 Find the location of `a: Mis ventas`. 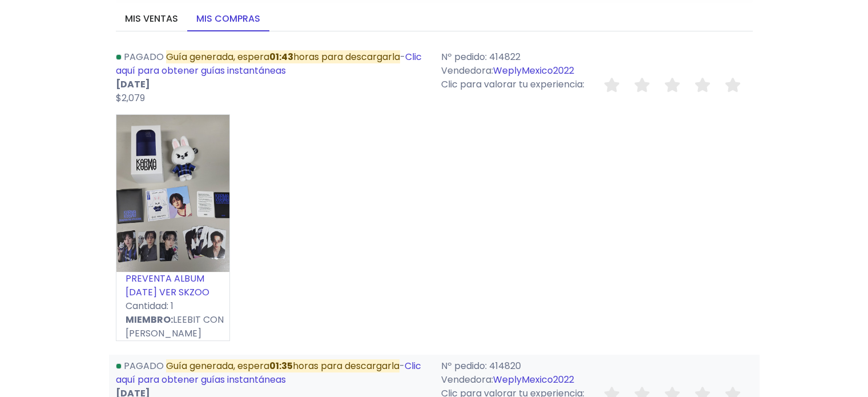

a: Mis ventas is located at coordinates (151, 19).